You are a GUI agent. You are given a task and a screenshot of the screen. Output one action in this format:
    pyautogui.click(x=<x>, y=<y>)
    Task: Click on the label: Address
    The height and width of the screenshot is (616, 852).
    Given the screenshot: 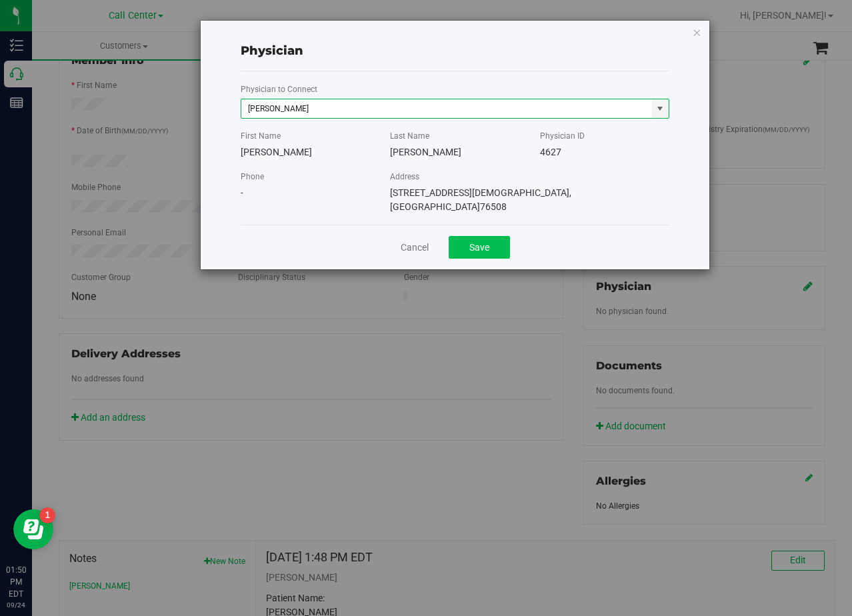 What is the action you would take?
    pyautogui.click(x=405, y=177)
    